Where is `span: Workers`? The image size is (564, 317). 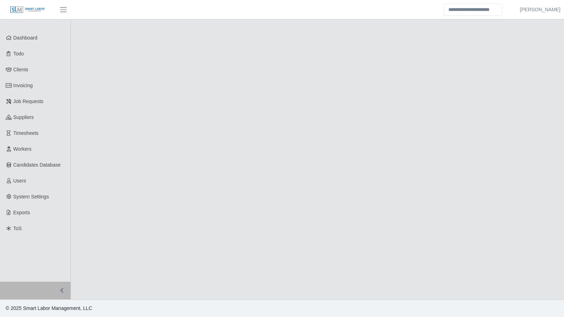 span: Workers is located at coordinates (23, 149).